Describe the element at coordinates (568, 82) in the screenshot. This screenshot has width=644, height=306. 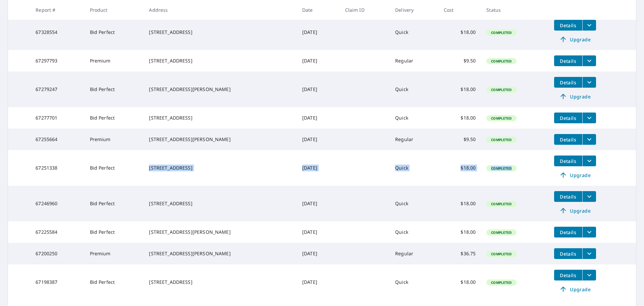
I see `button: detailsBtn-67279247` at that location.